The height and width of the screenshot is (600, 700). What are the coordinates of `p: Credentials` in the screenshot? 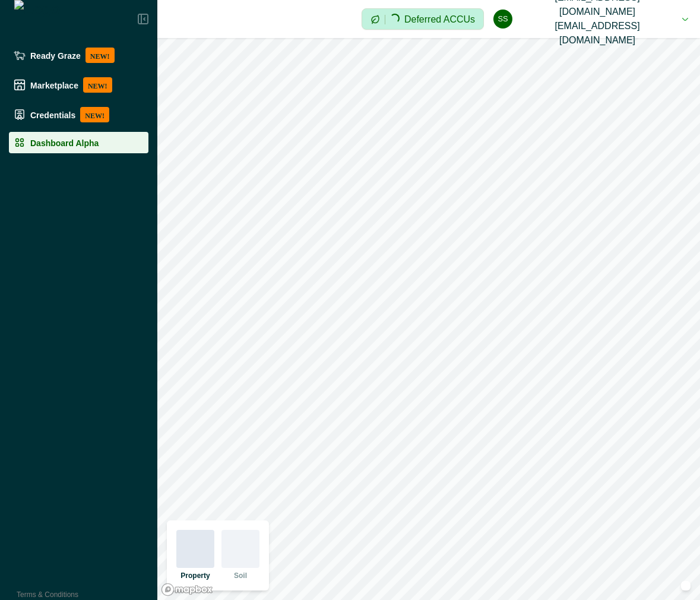 It's located at (53, 115).